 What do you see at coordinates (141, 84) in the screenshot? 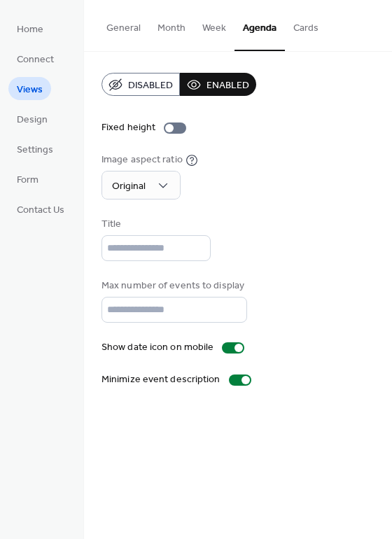
I see `button: Disabled` at bounding box center [141, 84].